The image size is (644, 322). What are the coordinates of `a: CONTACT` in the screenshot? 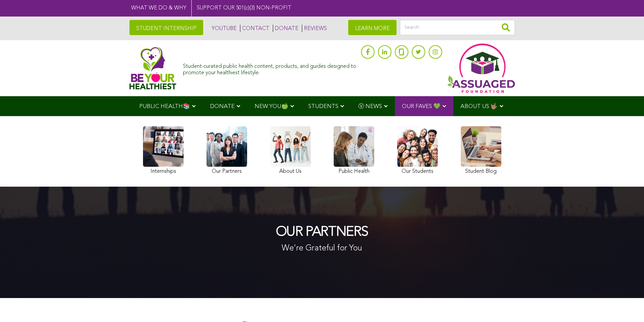 It's located at (255, 28).